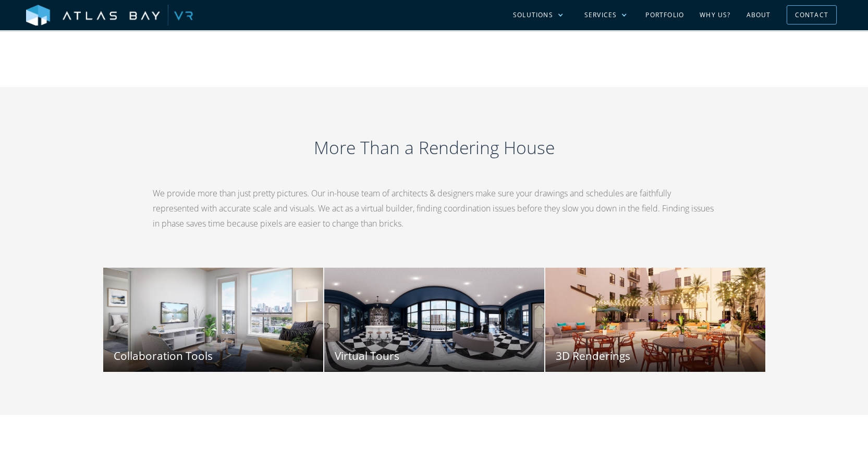 This screenshot has height=463, width=868. I want to click on div: Solutions, so click(532, 15).